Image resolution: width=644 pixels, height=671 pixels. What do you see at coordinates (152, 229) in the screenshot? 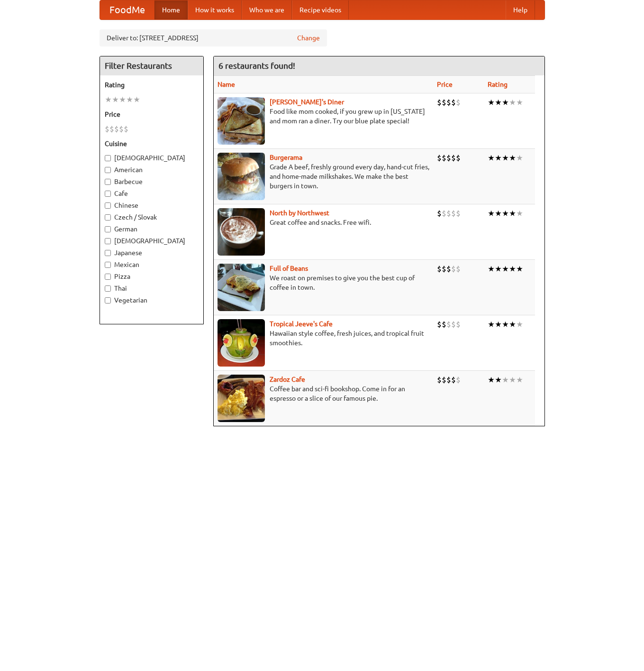
I see `label: German` at bounding box center [152, 229].